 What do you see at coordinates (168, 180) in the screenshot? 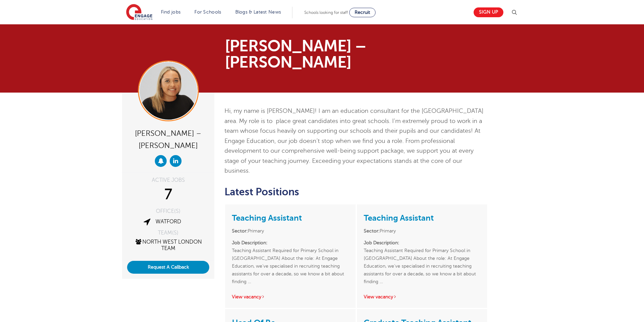
I see `div: ACTIVE JOBS` at bounding box center [168, 180].